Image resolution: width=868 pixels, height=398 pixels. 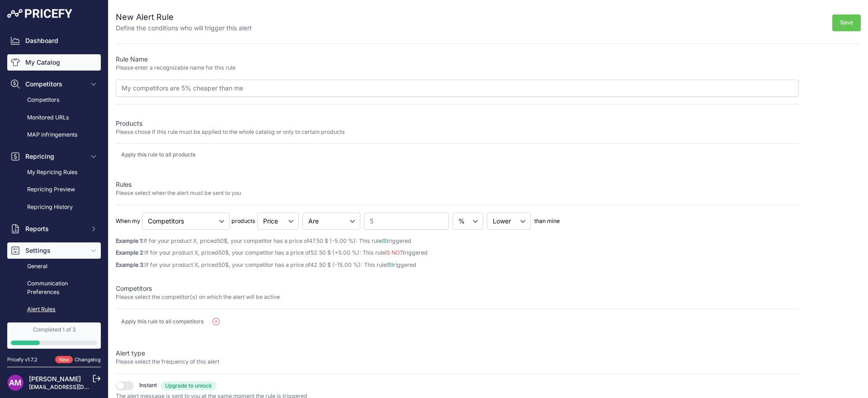 What do you see at coordinates (158, 155) in the screenshot?
I see `p: Apply this rule to all products` at bounding box center [158, 155].